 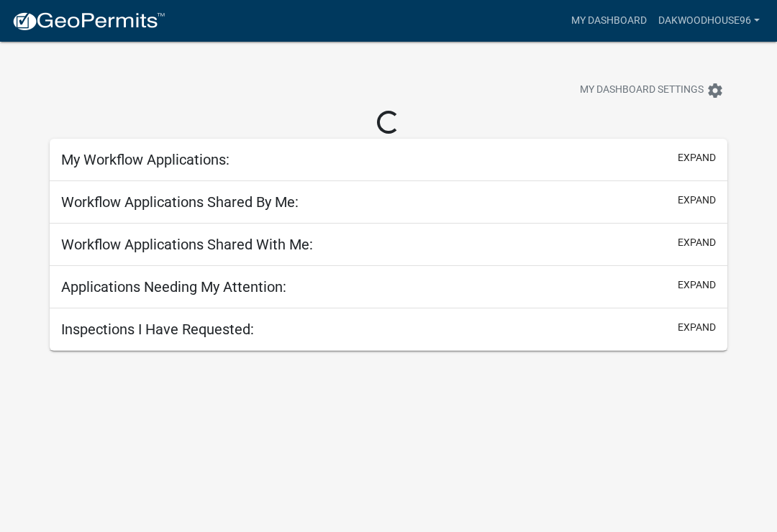 What do you see at coordinates (146, 159) in the screenshot?
I see `h5: My Workflow Applications:` at bounding box center [146, 159].